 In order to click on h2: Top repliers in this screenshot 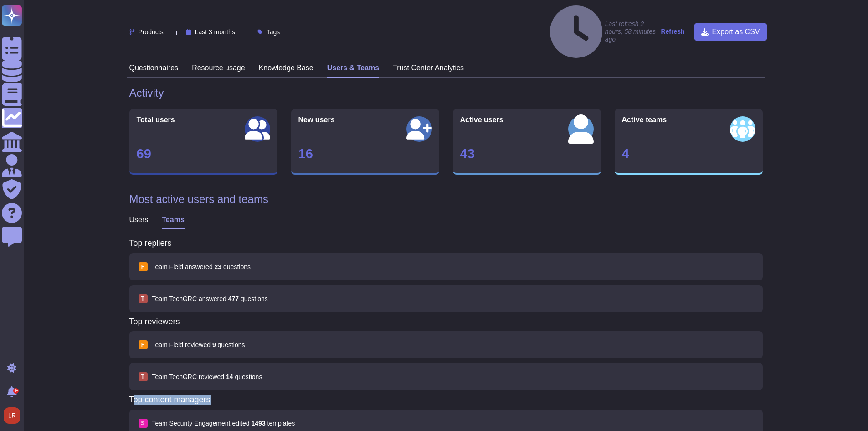, I will do `click(446, 244)`.